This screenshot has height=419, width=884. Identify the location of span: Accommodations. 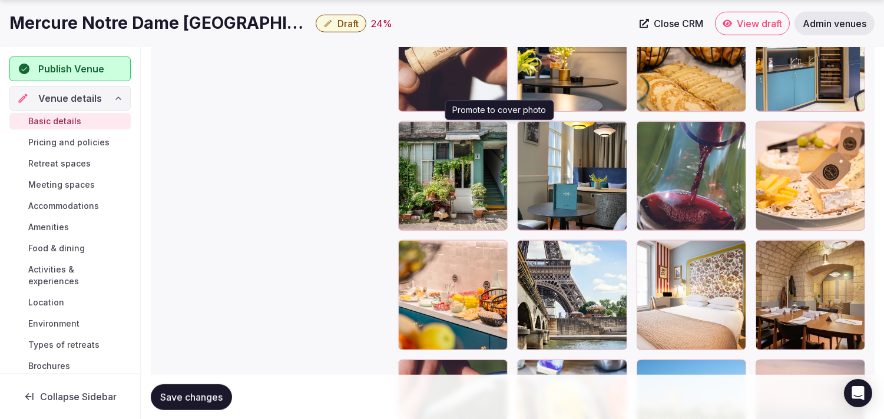
(64, 206).